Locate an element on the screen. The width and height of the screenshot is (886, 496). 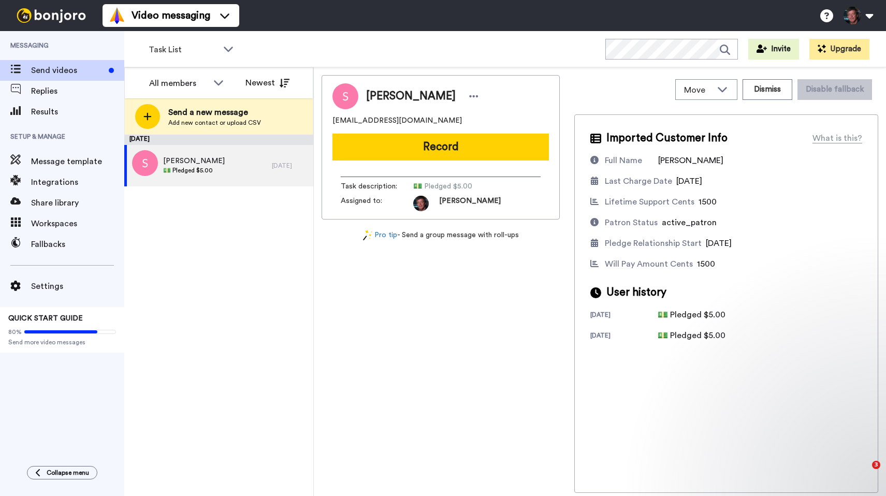
div: Will Pay Amount Cents is located at coordinates (649, 264).